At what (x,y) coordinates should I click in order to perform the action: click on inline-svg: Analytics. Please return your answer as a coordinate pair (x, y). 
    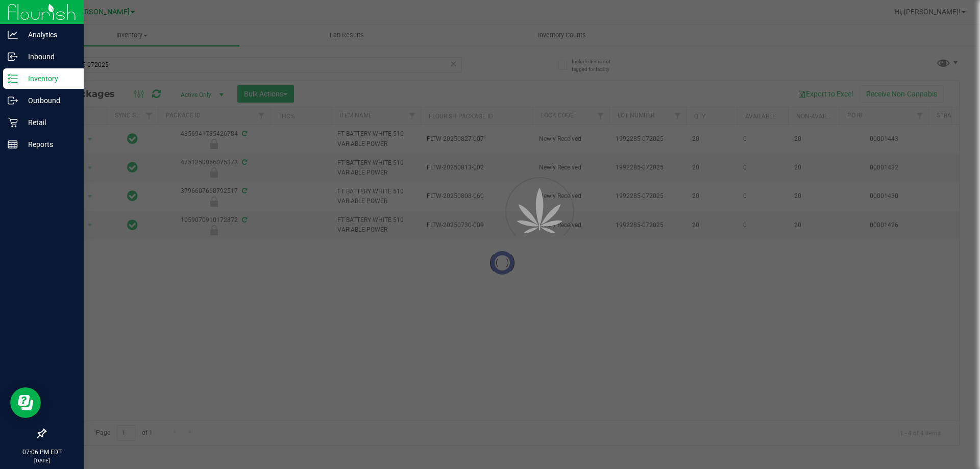
    Looking at the image, I should click on (13, 34).